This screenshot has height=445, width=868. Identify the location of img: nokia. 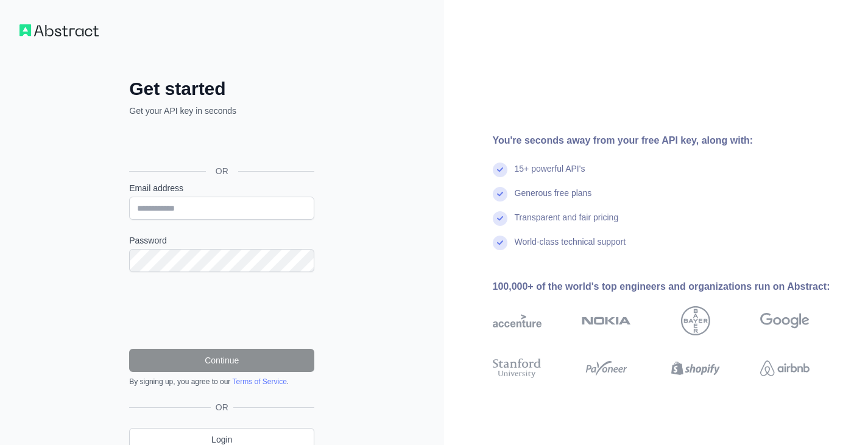
(606, 321).